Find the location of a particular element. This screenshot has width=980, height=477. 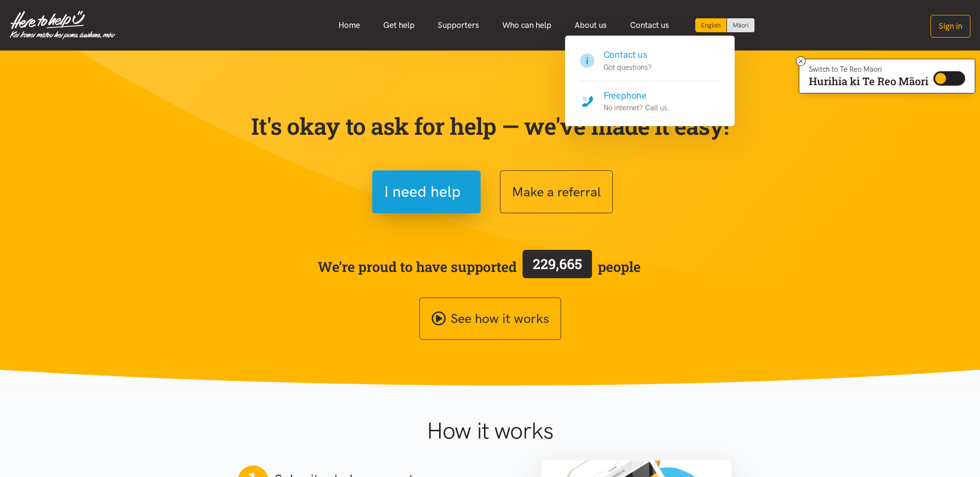

h4: Freephone is located at coordinates (637, 96).